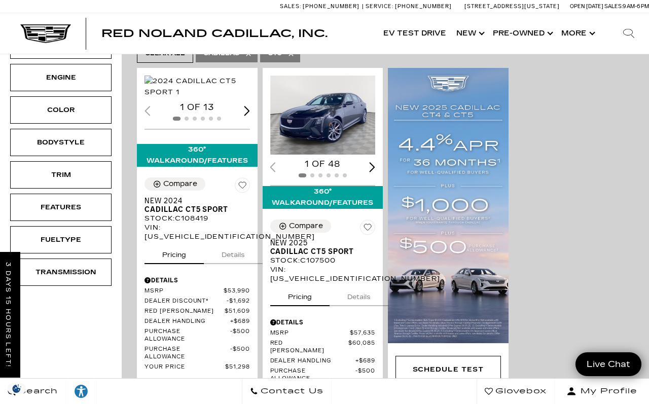 This screenshot has height=404, width=649. I want to click on span: Contact Us, so click(290, 391).